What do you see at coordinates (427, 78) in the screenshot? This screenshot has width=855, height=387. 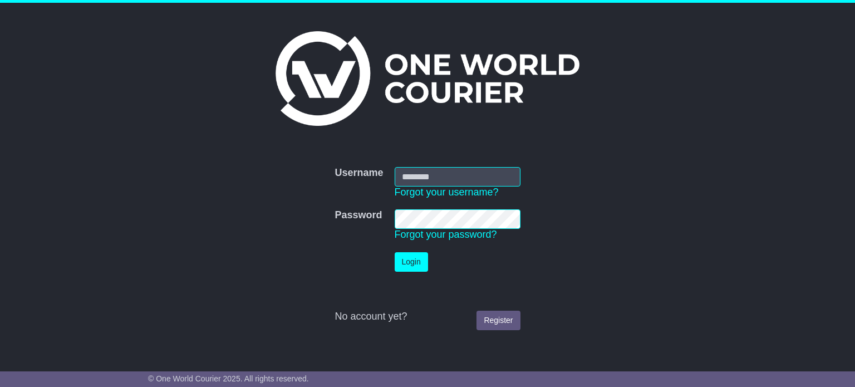 I see `img: One World` at bounding box center [427, 78].